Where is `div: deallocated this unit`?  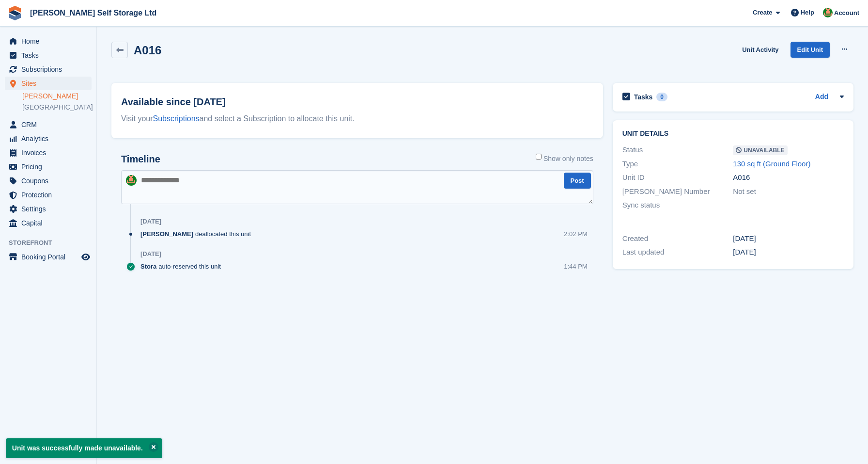 div: deallocated this unit is located at coordinates (198, 234).